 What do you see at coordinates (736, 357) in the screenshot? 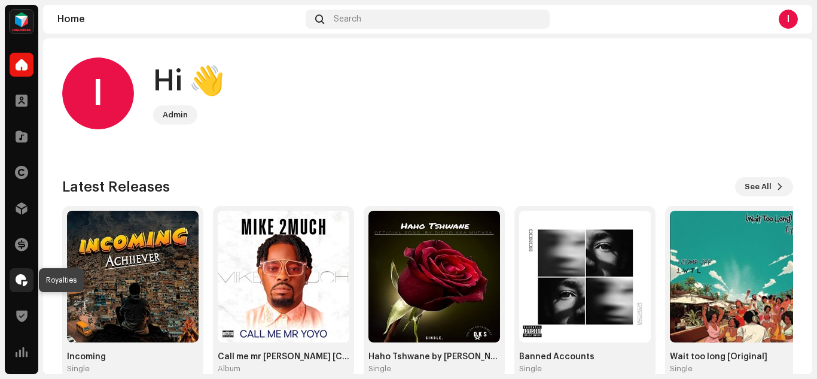
I see `div: Wait too long [Original]` at bounding box center [736, 357].